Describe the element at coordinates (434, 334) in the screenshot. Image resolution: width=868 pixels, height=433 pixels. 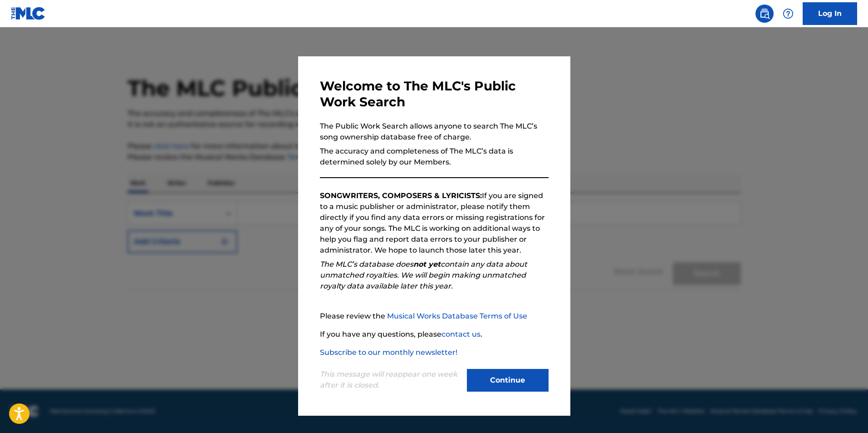
I see `p: If you have any questions, please .` at that location.